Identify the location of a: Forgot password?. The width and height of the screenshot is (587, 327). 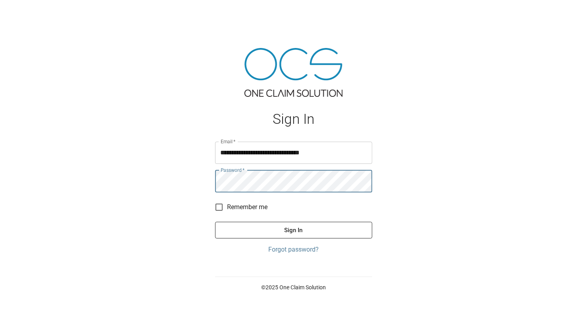
(294, 250).